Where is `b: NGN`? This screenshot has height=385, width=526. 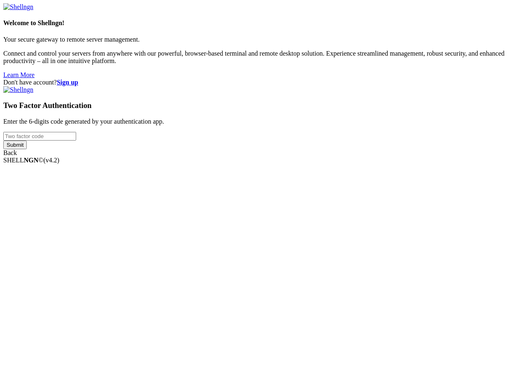
b: NGN is located at coordinates (31, 160).